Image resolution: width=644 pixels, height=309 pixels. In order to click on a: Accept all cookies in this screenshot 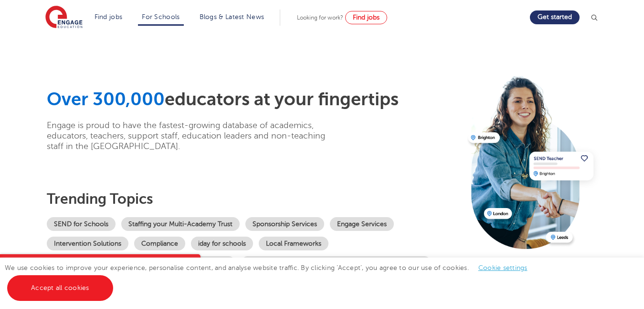, I will do `click(60, 288)`.